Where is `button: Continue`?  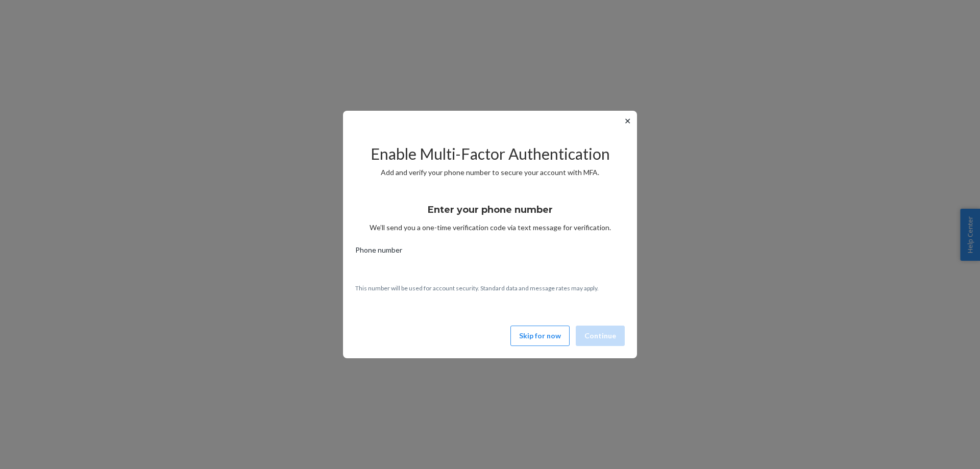
button: Continue is located at coordinates (601, 336).